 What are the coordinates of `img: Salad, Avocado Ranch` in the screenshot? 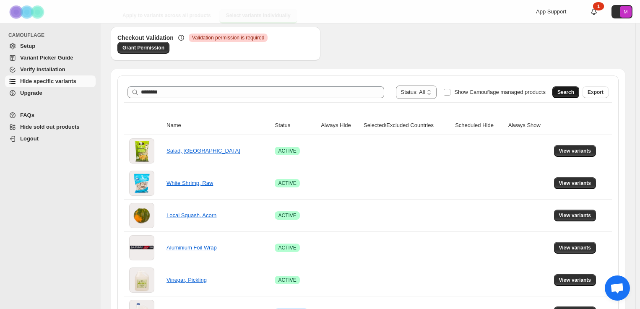 It's located at (142, 151).